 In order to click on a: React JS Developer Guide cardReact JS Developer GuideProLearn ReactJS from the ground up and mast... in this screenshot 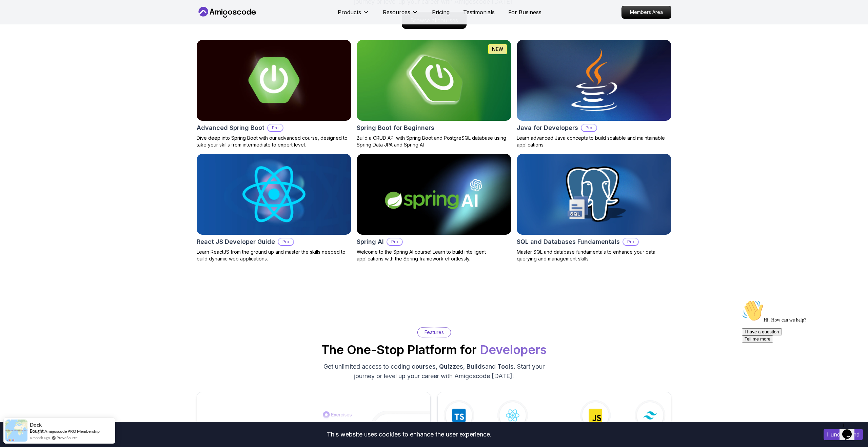, I will do `click(274, 208)`.